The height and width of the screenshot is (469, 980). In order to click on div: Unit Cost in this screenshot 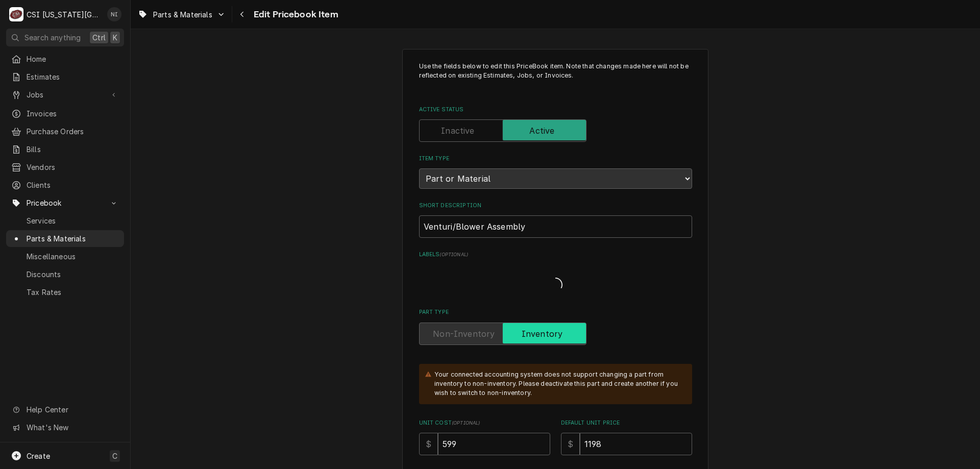, I will do `click(485, 436)`.